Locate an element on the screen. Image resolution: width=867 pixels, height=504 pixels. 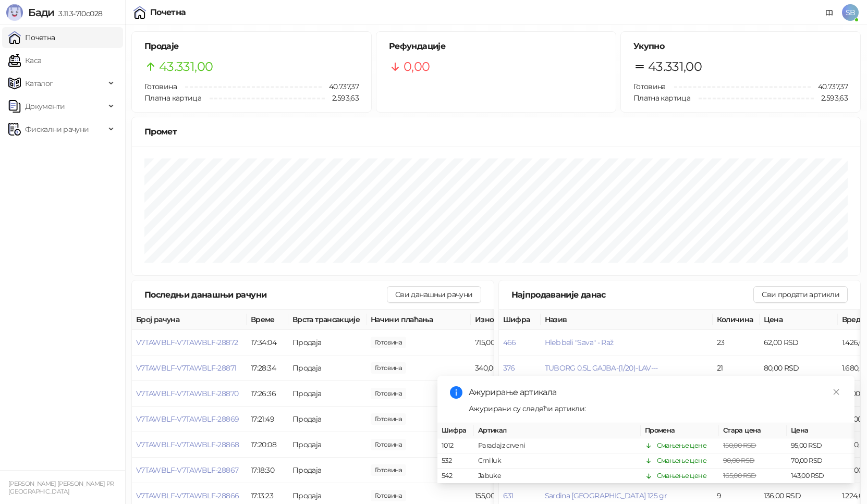
span: 0,00 is located at coordinates (417, 66).